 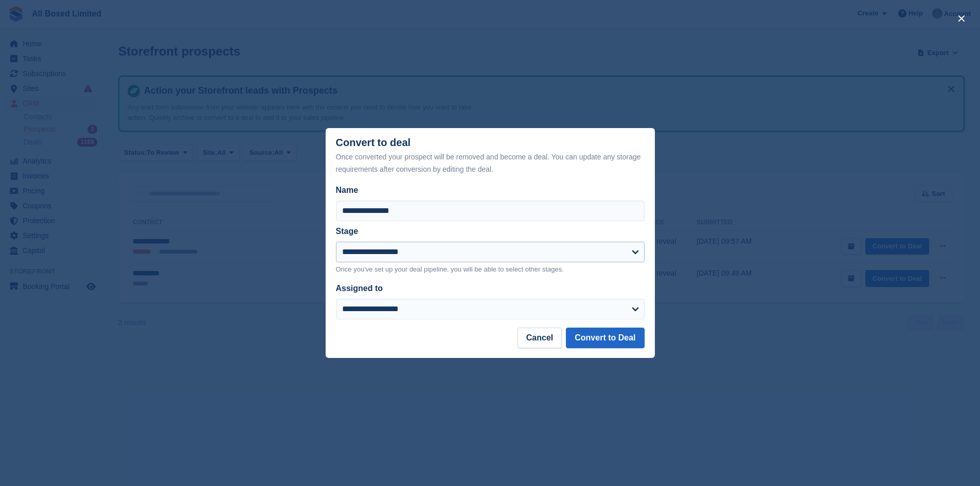 I want to click on label: Name, so click(x=490, y=190).